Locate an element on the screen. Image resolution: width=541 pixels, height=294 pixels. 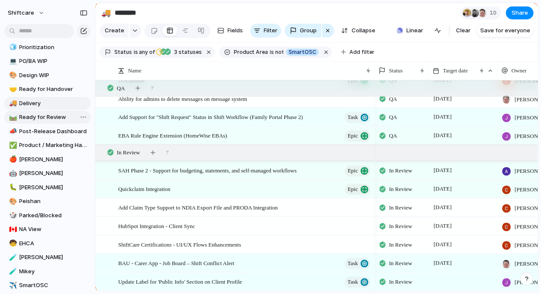
span: Post-Release Dashboard is located at coordinates (54, 132).